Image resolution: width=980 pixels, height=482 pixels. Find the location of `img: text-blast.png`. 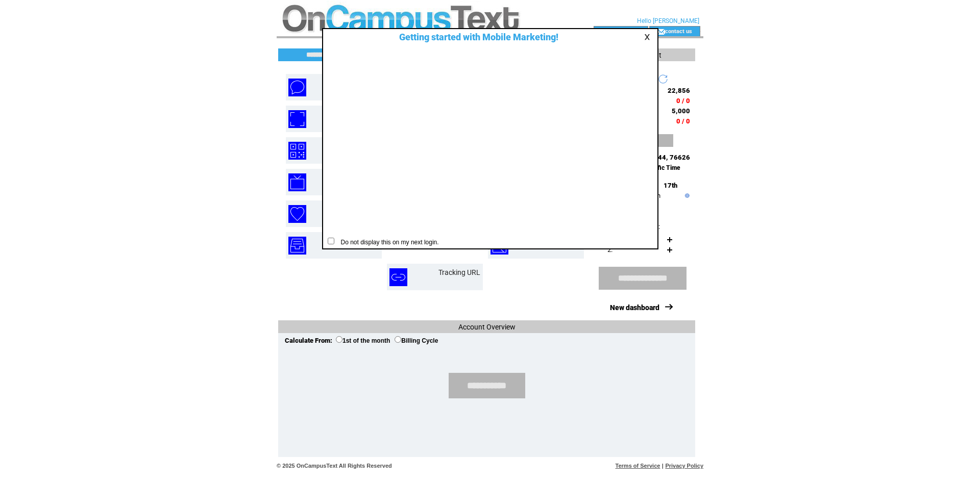

img: text-blast.png is located at coordinates (297, 88).